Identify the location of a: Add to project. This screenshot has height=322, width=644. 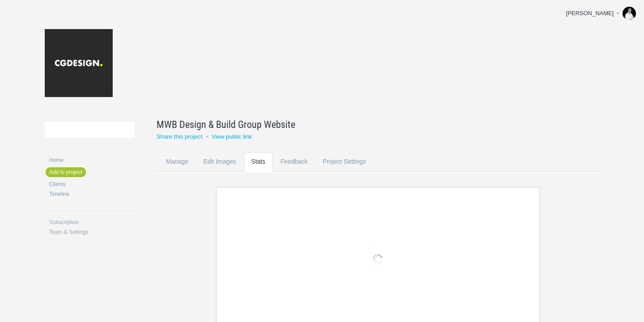
(66, 172).